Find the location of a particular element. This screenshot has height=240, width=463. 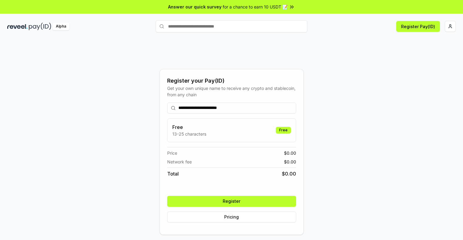

img: reveel_dark is located at coordinates (17, 26).